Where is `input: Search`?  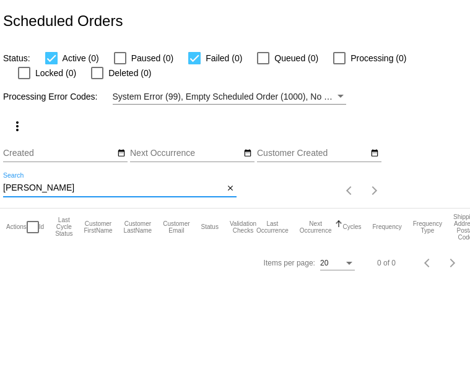 input: Search is located at coordinates (113, 188).